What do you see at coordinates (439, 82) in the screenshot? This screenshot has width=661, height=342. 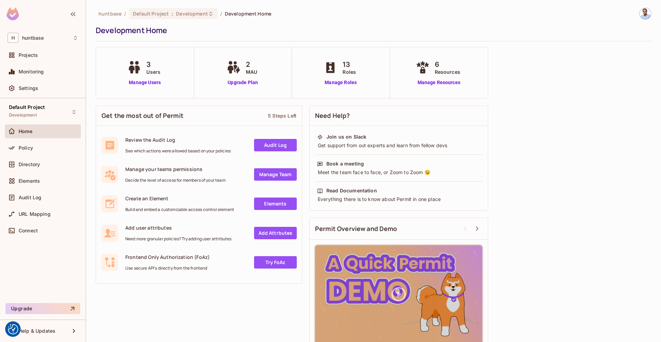 I see `a: Manage Resources` at bounding box center [439, 82].